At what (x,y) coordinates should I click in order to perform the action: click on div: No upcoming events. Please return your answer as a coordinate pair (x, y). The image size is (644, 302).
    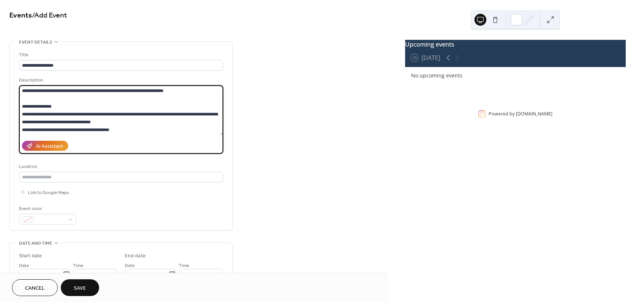
    Looking at the image, I should click on (515, 75).